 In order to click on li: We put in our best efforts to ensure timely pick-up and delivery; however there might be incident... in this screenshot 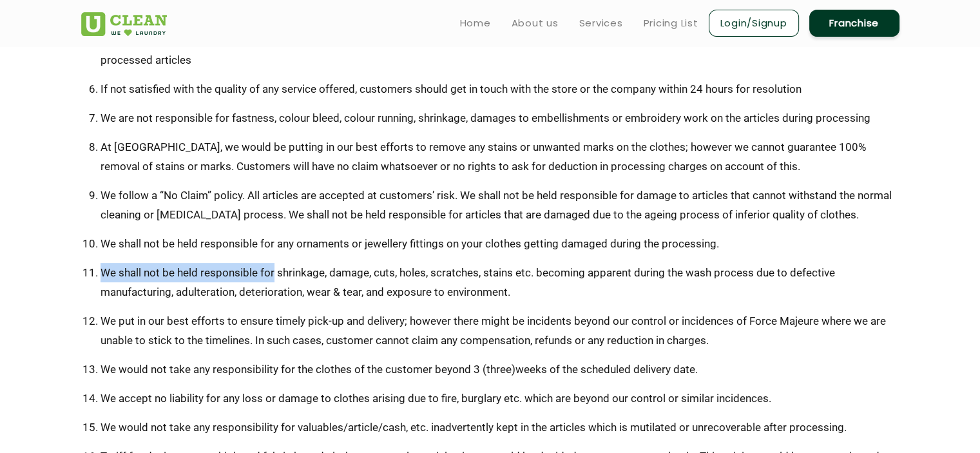, I will do `click(500, 330)`.